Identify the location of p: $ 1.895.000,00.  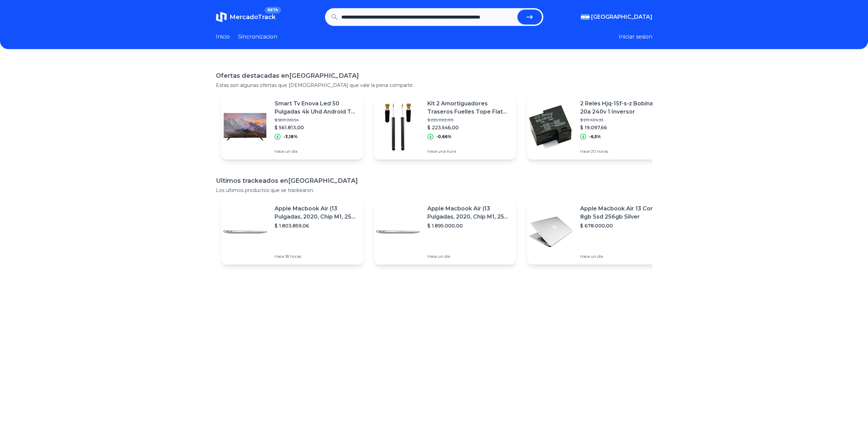
(469, 226).